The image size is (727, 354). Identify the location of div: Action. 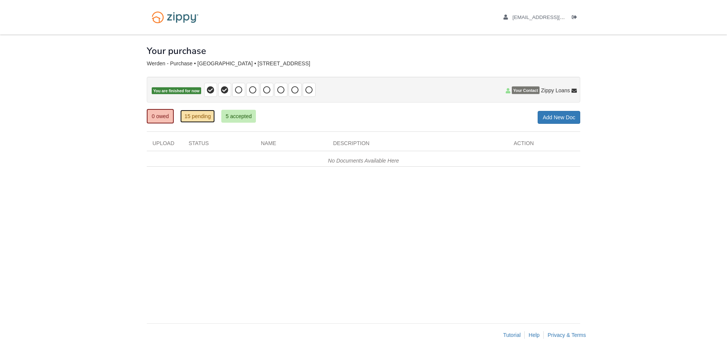
(544, 145).